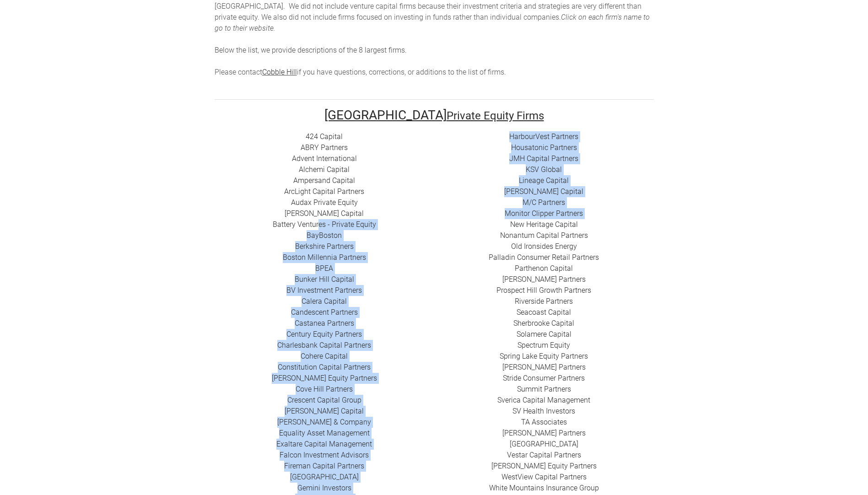  What do you see at coordinates (543, 301) in the screenshot?
I see `a: Riverside Partners` at bounding box center [543, 301].